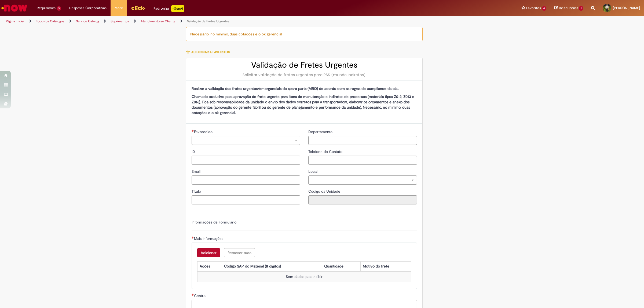 This screenshot has width=644, height=308. I want to click on th: Ações, so click(209, 266).